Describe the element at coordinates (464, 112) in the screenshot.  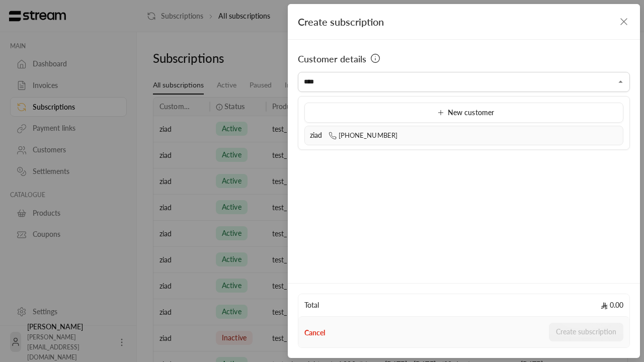
I see `span: New customer` at that location.